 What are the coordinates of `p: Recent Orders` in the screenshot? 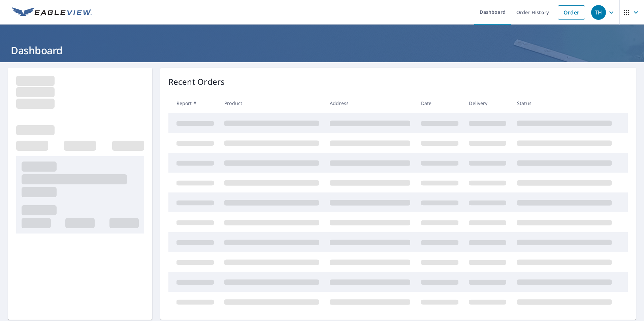 It's located at (197, 82).